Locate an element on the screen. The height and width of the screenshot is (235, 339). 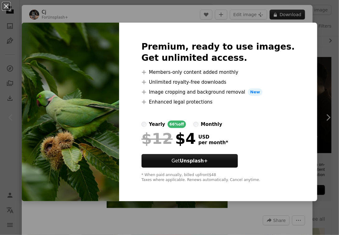
span: $12 is located at coordinates (157, 139).